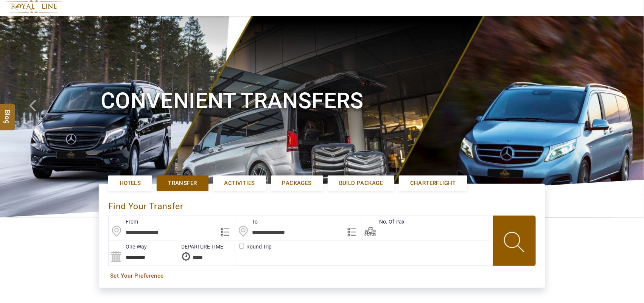 The height and width of the screenshot is (303, 644). Describe the element at coordinates (297, 183) in the screenshot. I see `span: Packages` at that location.